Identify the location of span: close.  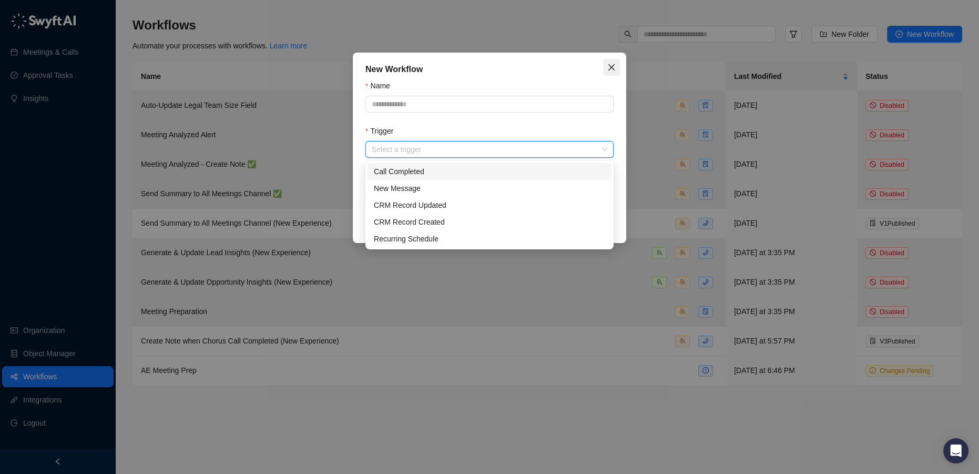
(611, 67).